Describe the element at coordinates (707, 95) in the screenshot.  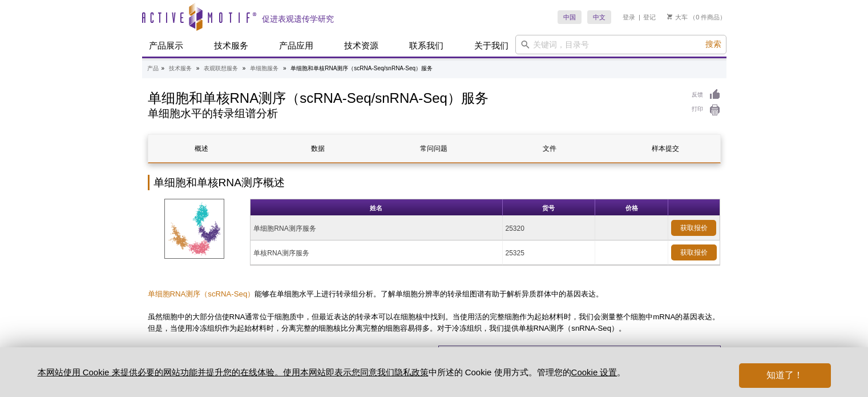
I see `a: 反馈` at that location.